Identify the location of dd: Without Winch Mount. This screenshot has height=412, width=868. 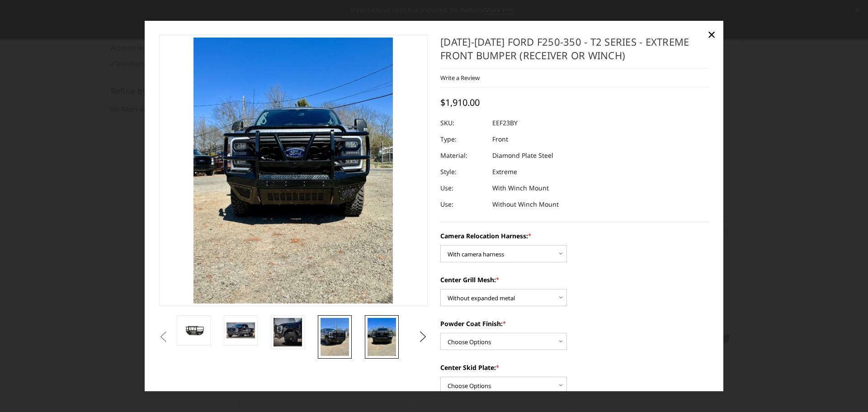
(525, 204).